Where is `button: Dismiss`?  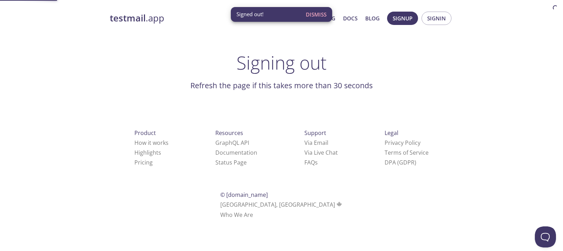
button: Dismiss is located at coordinates (316, 14).